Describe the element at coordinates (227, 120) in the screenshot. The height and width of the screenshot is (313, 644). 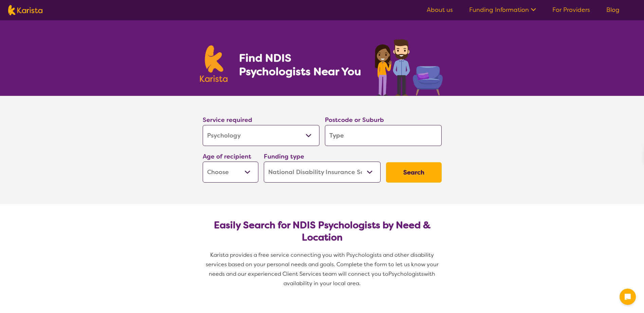
I see `label: Service required` at that location.